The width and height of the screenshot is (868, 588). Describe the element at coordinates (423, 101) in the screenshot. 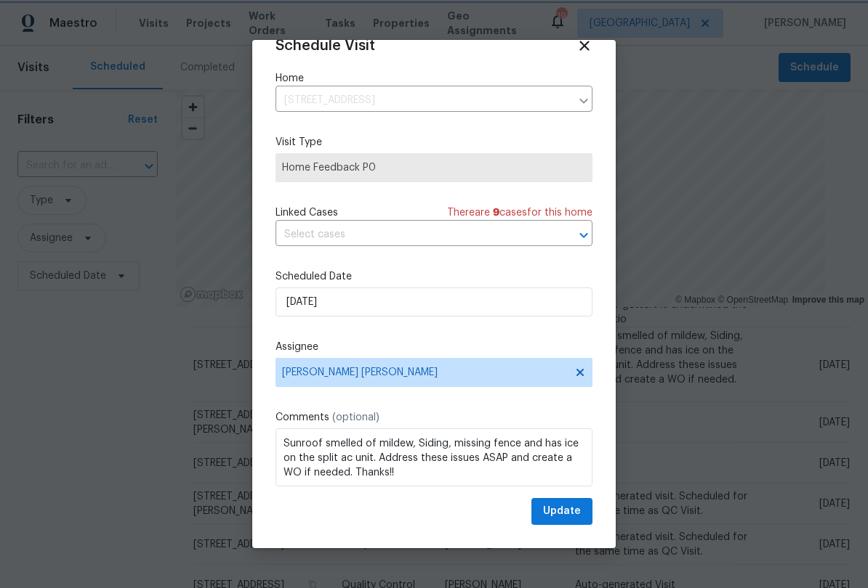

I see `input: Enter in an address` at that location.